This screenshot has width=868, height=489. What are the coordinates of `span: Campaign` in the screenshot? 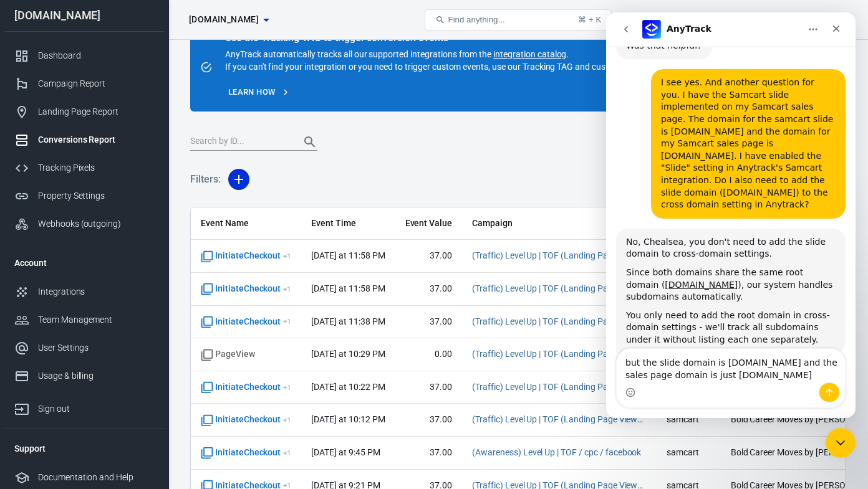 It's located at (559, 224).